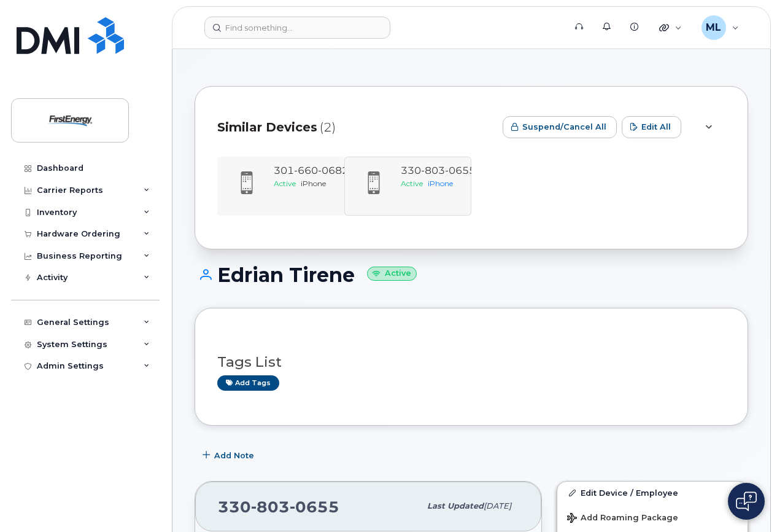  Describe the element at coordinates (471, 362) in the screenshot. I see `h3: Tags List` at that location.